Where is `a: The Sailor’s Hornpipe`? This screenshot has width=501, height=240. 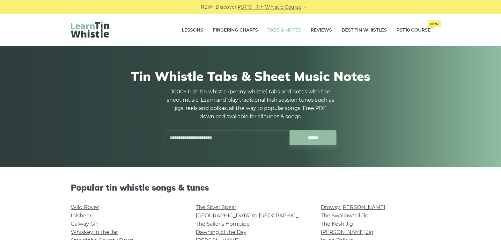 a: The Sailor’s Hornpipe is located at coordinates (223, 224).